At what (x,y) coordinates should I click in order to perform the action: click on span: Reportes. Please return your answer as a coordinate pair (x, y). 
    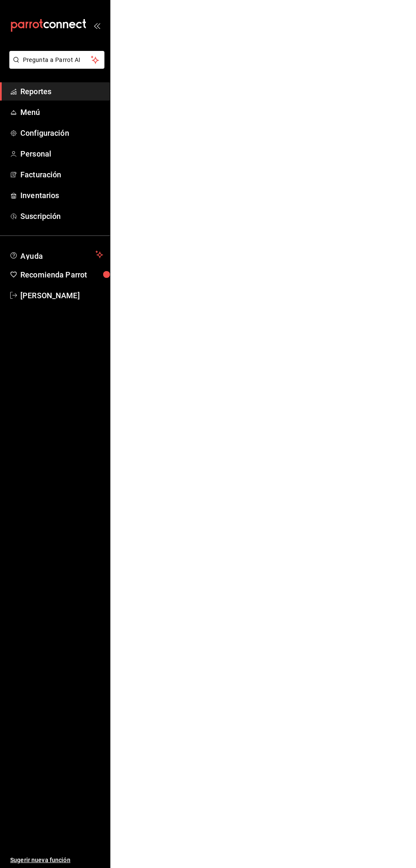
    Looking at the image, I should click on (61, 91).